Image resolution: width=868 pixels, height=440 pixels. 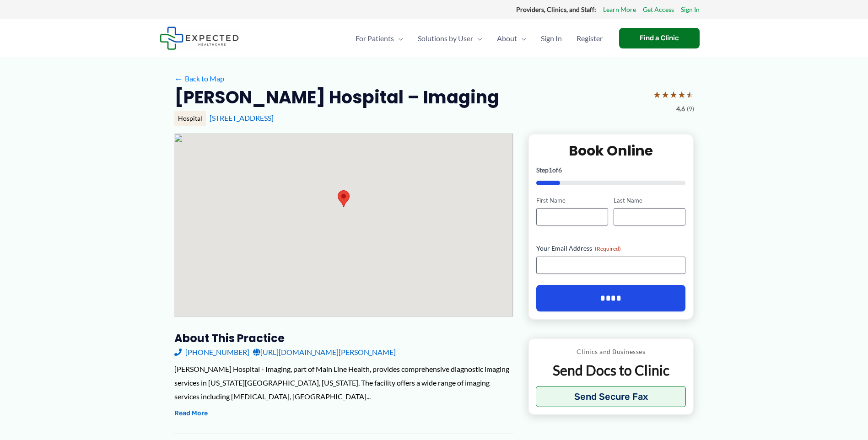 I want to click on label: First Name, so click(x=572, y=200).